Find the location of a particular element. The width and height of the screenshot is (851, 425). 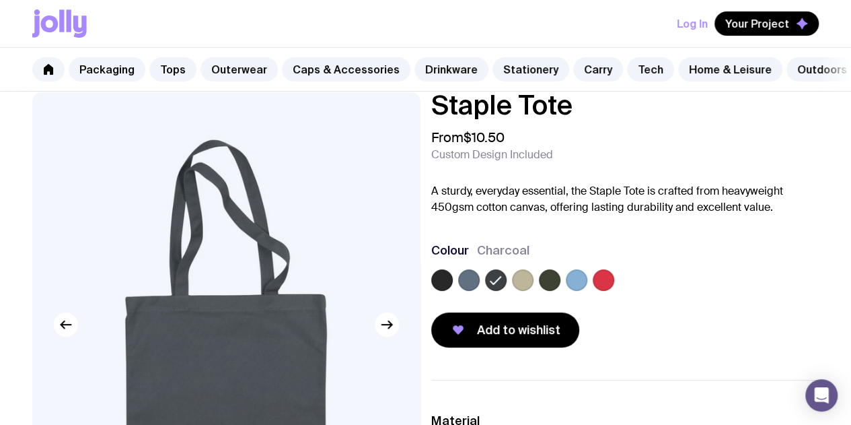

button: Log In is located at coordinates (692, 24).